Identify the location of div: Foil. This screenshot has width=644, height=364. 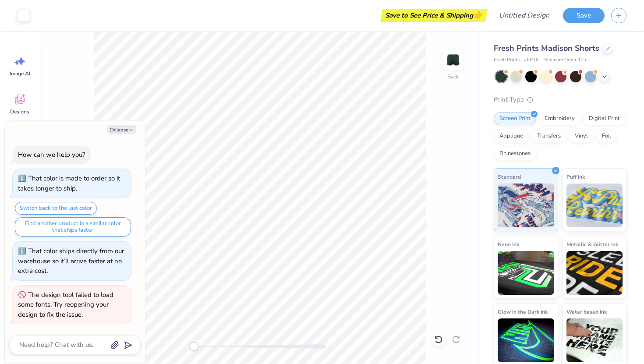
(607, 136).